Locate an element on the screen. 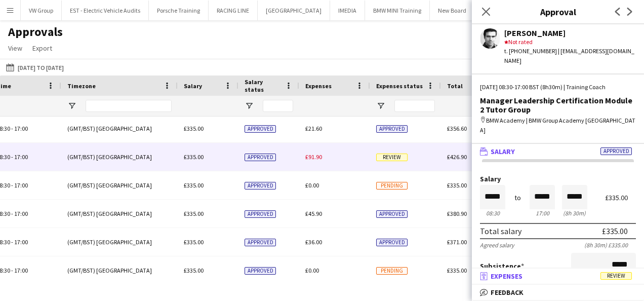 This screenshot has height=301, width=644. span: £426.90 is located at coordinates (456, 156).